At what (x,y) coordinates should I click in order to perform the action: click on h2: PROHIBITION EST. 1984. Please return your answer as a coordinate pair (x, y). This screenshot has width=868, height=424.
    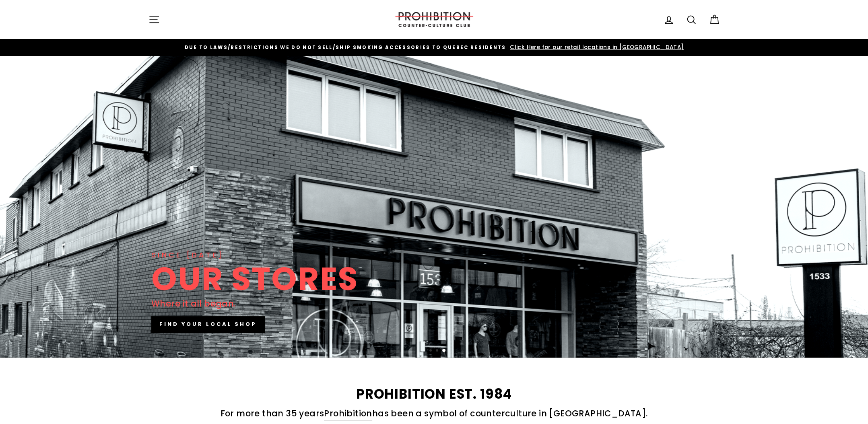
    Looking at the image, I should click on (434, 394).